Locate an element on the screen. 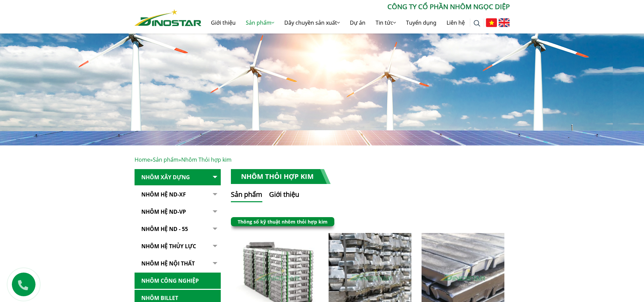  a: Dây chuyền sản xuất is located at coordinates (312, 23).